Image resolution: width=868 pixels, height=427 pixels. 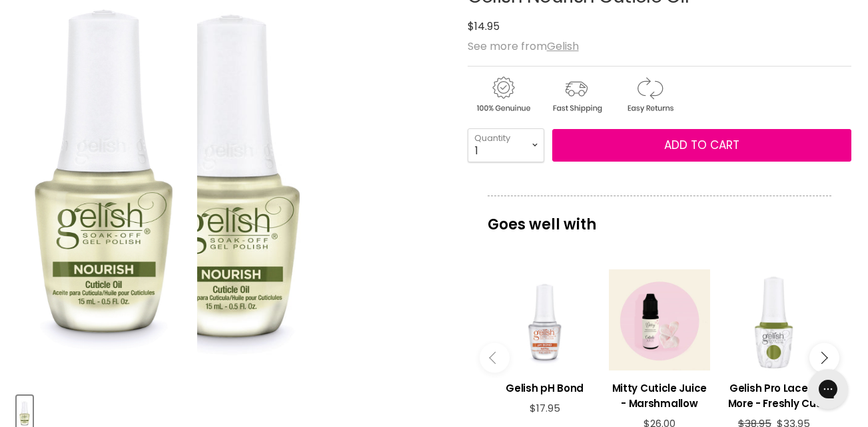 I want to click on h3: Gelish Pro Lace is More - Freshly Cut, so click(x=774, y=396).